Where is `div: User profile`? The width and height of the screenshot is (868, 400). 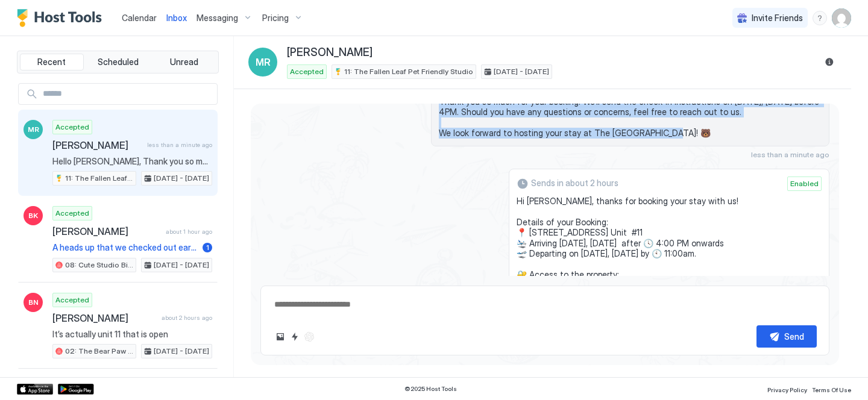
div: User profile is located at coordinates (842, 18).